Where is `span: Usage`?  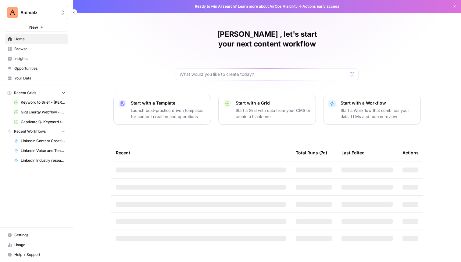 span: Usage is located at coordinates (40, 244).